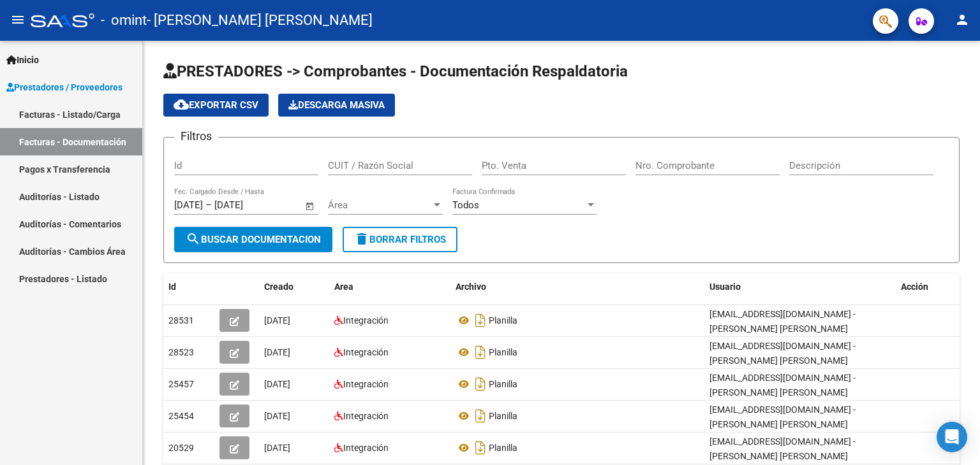 The image size is (980, 465). I want to click on datatable-header-cell: Acción, so click(927, 287).